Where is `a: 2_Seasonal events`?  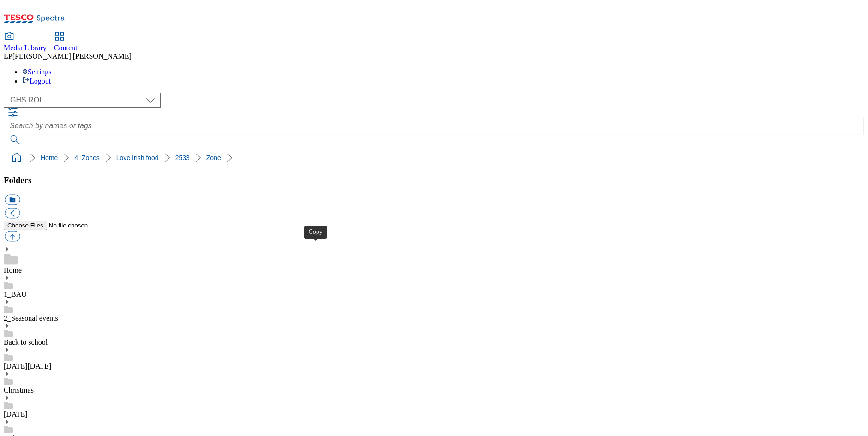 a: 2_Seasonal events is located at coordinates (31, 318).